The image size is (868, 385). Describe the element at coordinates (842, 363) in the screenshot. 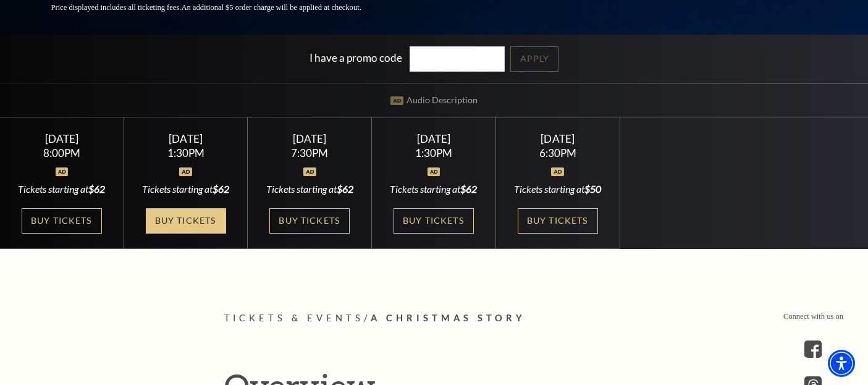

I see `div: Accessibility Menu` at that location.